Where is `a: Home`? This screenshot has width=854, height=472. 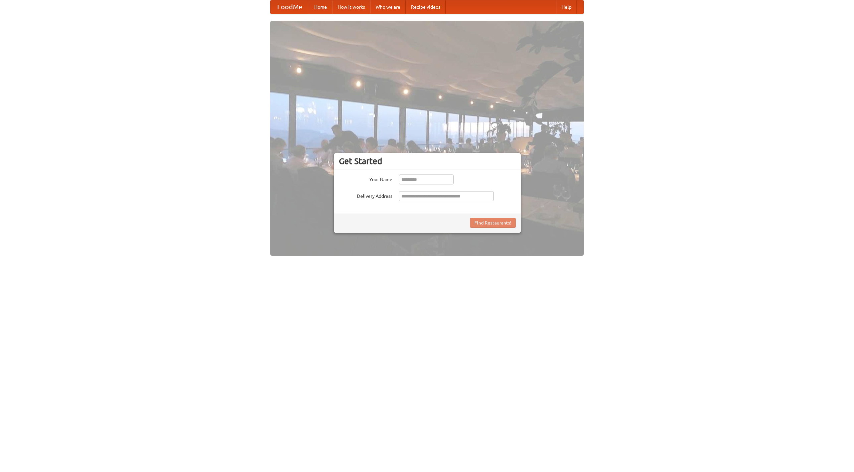
a: Home is located at coordinates (320, 7).